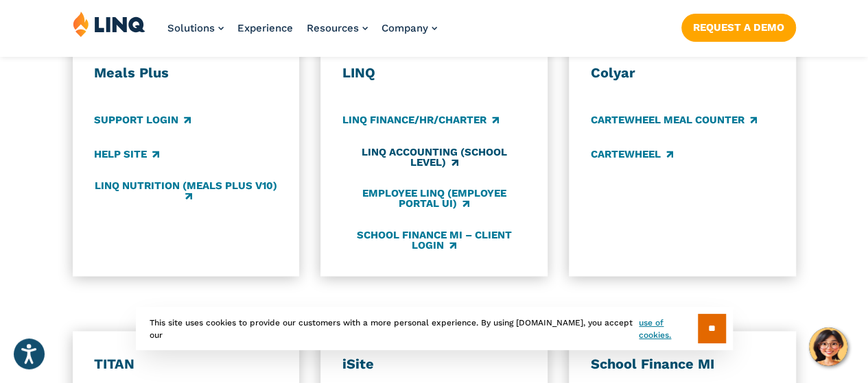 The width and height of the screenshot is (868, 383). I want to click on span: Experience, so click(265, 28).